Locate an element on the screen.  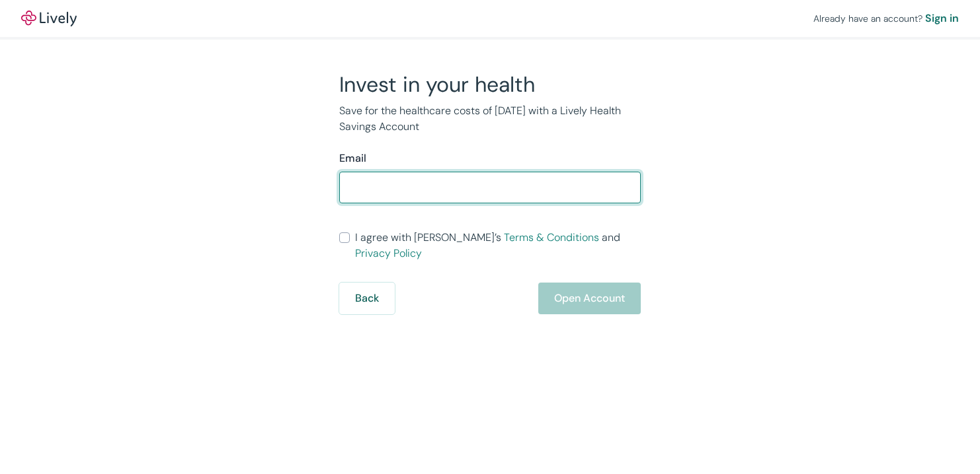
a: LivelyLively is located at coordinates (49, 19).